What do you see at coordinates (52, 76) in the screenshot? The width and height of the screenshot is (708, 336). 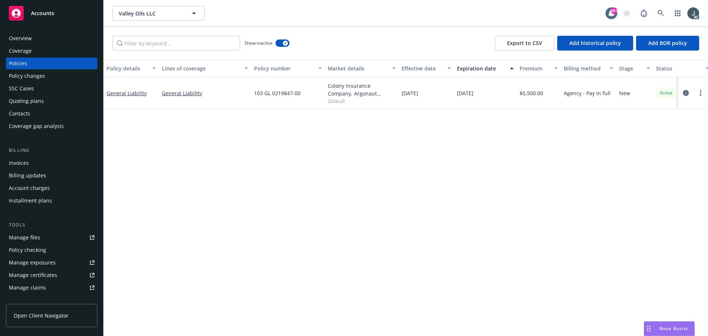 I see `a: Policy changes` at bounding box center [52, 76].